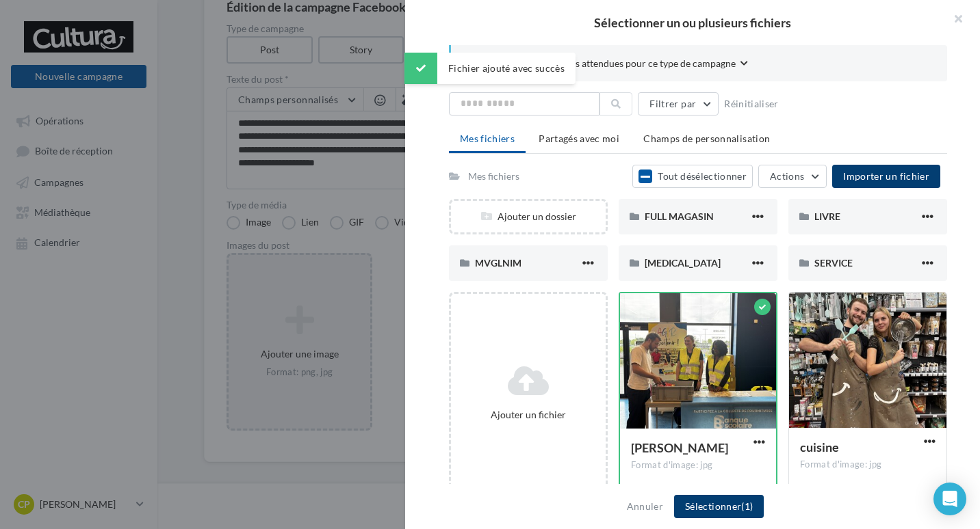 This screenshot has height=529, width=980. I want to click on span: publi assos, so click(680, 448).